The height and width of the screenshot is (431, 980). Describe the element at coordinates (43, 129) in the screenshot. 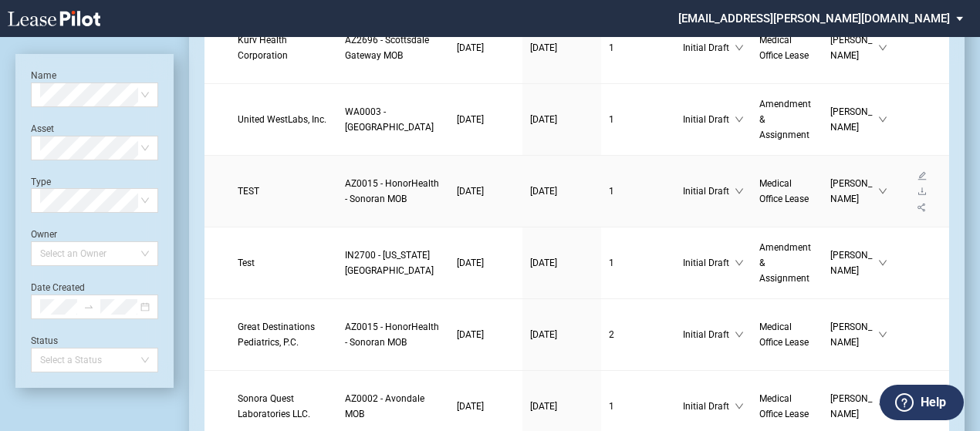

I see `label: Asset` at that location.